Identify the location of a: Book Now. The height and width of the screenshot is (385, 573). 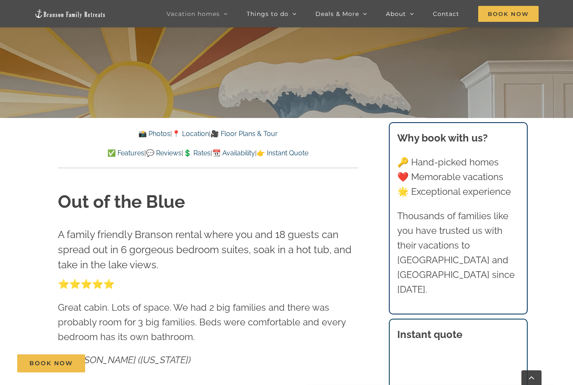
(51, 363).